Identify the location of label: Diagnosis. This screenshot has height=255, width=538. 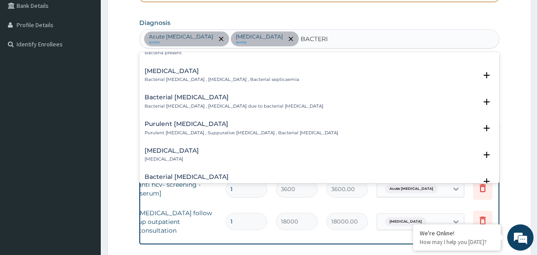
(155, 23).